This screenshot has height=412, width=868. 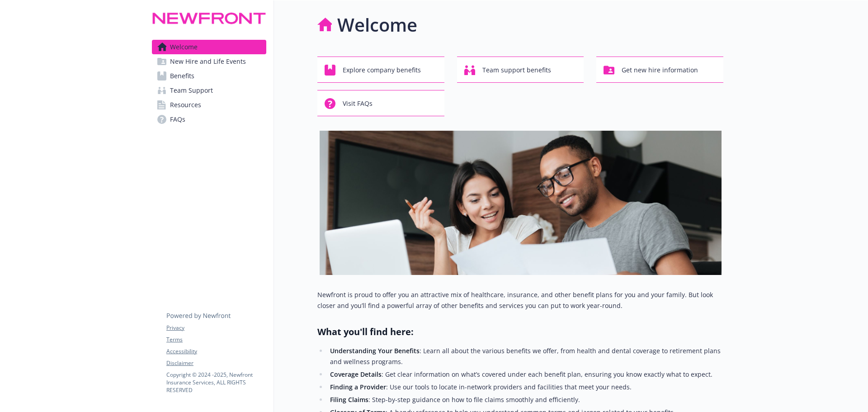 What do you see at coordinates (185, 105) in the screenshot?
I see `span: Resources` at bounding box center [185, 105].